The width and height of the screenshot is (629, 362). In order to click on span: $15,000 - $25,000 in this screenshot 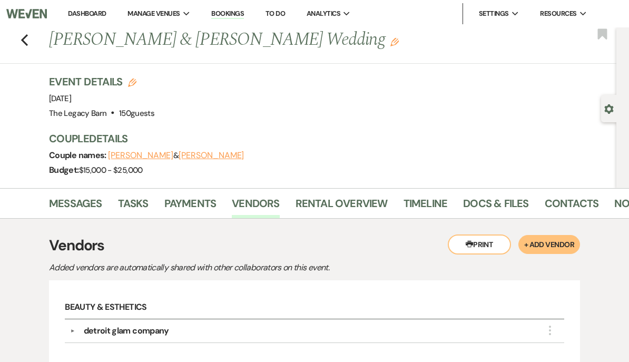, I will do `click(111, 170)`.